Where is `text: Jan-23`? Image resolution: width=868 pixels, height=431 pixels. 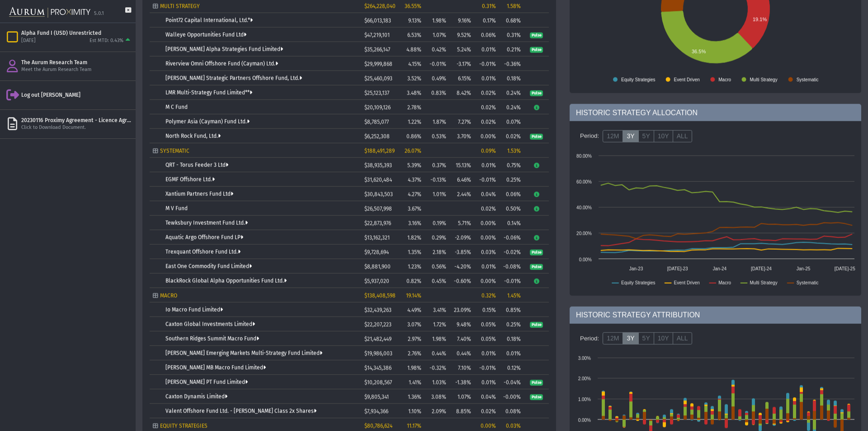 text: Jan-23 is located at coordinates (636, 268).